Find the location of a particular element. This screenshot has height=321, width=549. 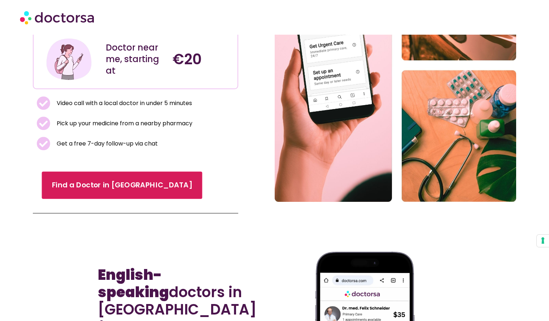

div: Doctor near me, starting at is located at coordinates (135, 59).